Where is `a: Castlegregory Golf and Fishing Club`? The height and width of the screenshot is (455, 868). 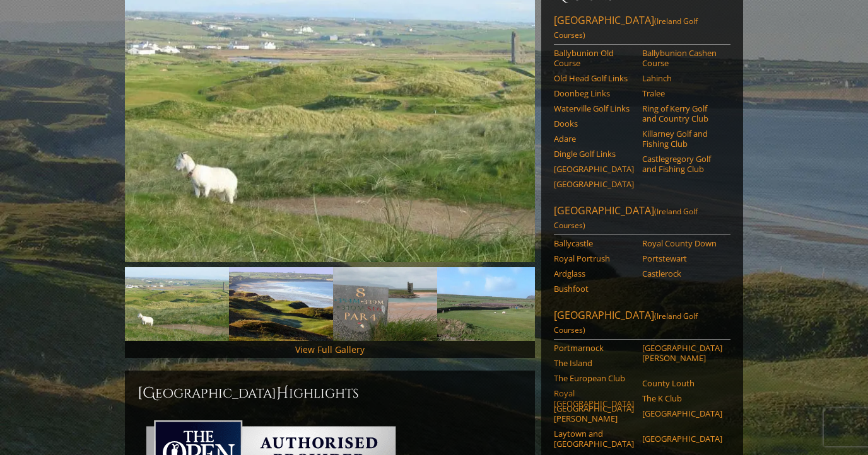 a: Castlegregory Golf and Fishing Club is located at coordinates (682, 164).